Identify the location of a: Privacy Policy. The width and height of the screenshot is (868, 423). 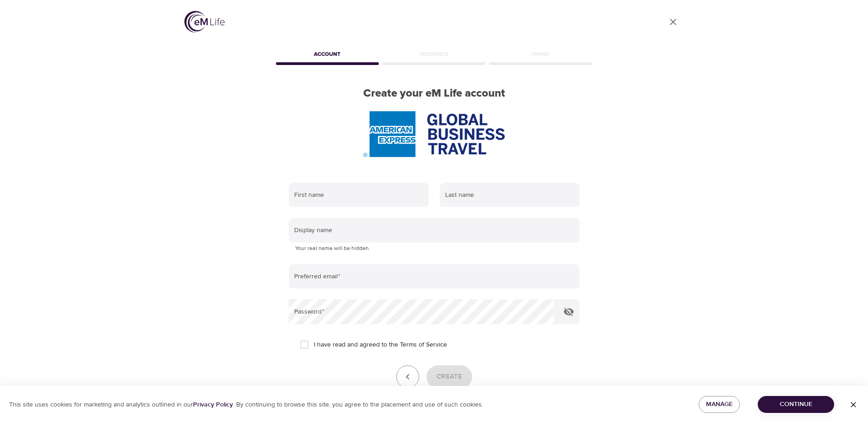
(213, 405).